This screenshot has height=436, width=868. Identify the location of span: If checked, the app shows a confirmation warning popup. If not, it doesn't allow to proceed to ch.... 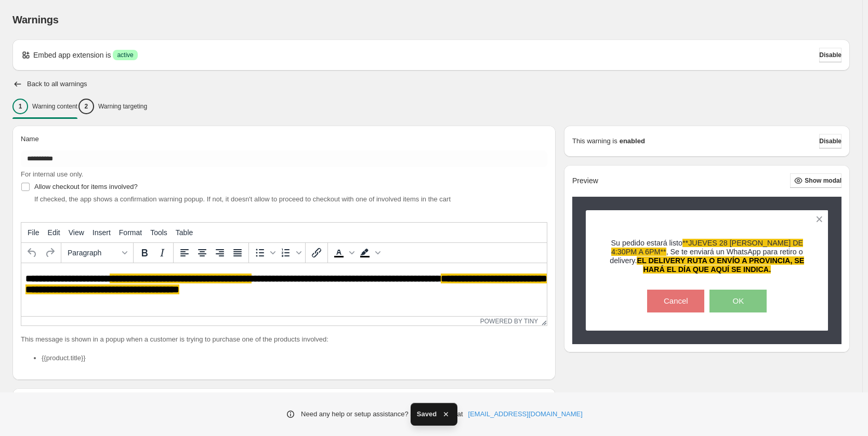
(242, 199).